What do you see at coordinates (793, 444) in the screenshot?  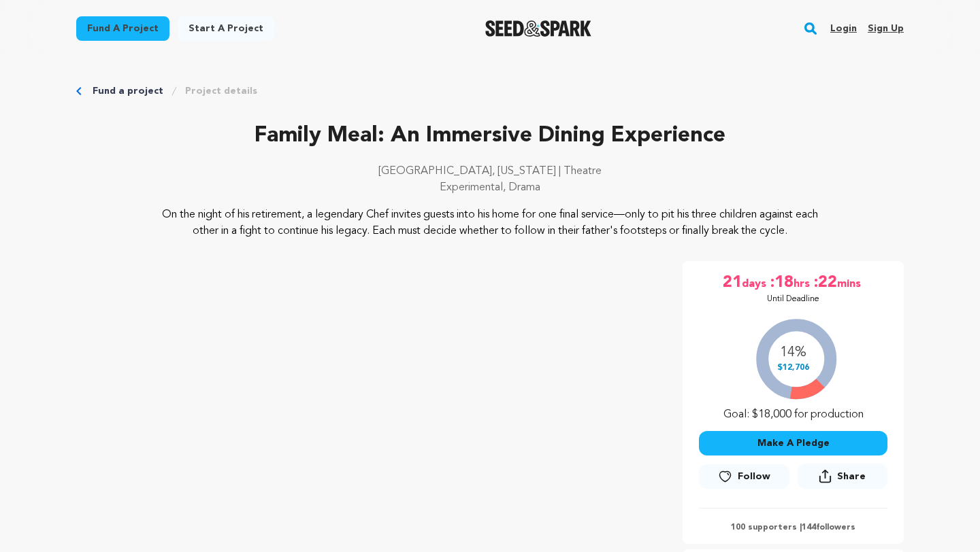 I see `button: Make A Pledge` at bounding box center [793, 444].